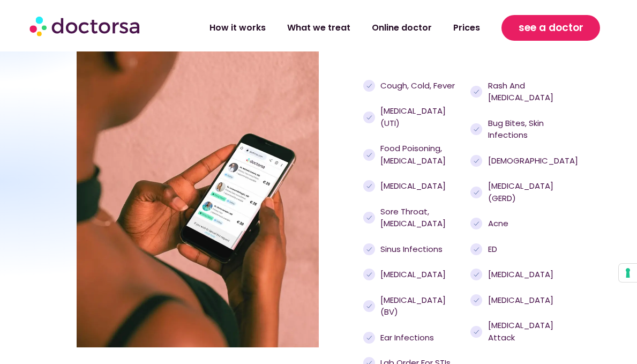 Image resolution: width=637 pixels, height=364 pixels. I want to click on a: Cough, cold, fever, so click(414, 86).